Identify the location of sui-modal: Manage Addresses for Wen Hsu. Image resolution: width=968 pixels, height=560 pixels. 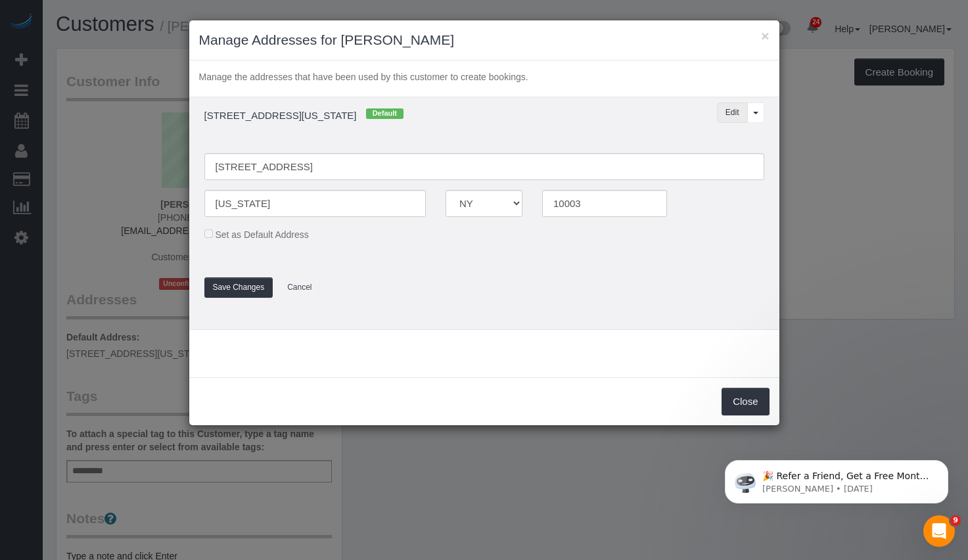
(484, 223).